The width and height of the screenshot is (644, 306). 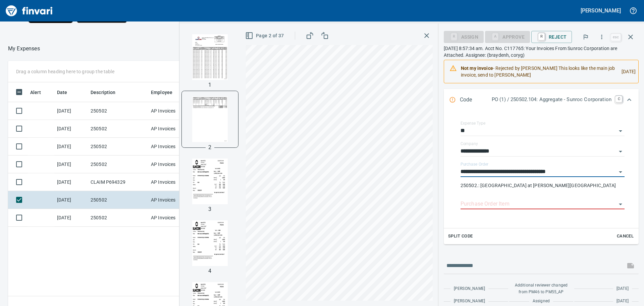 What do you see at coordinates (477, 68) in the screenshot?
I see `strong: Not my invoice` at bounding box center [477, 68].